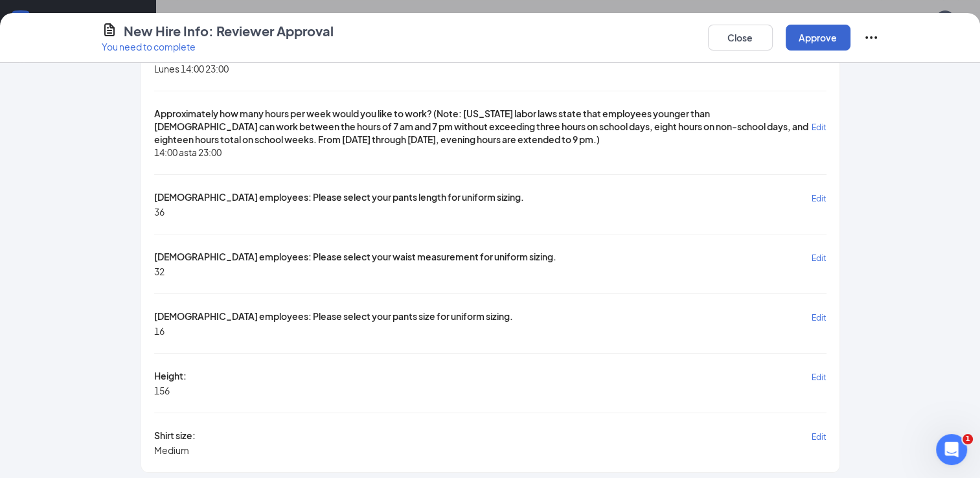 This screenshot has height=478, width=980. What do you see at coordinates (217, 46) in the screenshot?
I see `p: You need to complete` at bounding box center [217, 46].